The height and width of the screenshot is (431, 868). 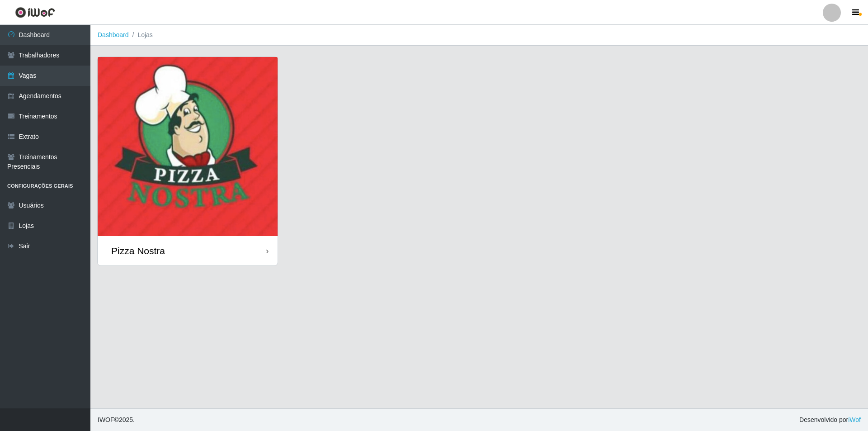 What do you see at coordinates (35, 12) in the screenshot?
I see `img: CoreUI Logo` at bounding box center [35, 12].